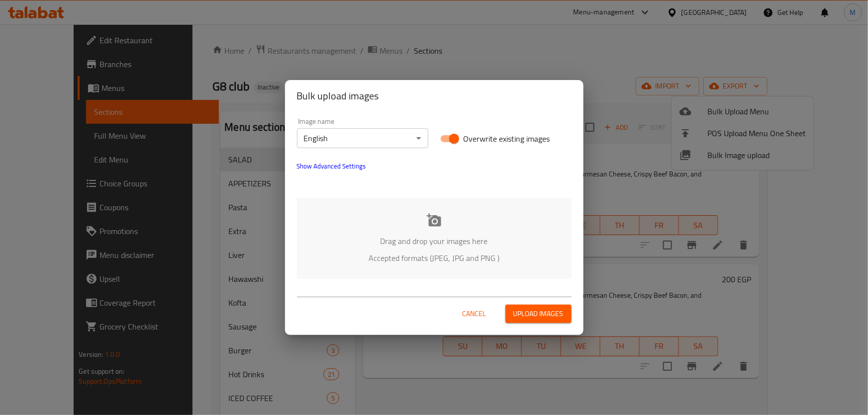 The width and height of the screenshot is (868, 415). Describe the element at coordinates (363, 138) in the screenshot. I see `div: English` at that location.